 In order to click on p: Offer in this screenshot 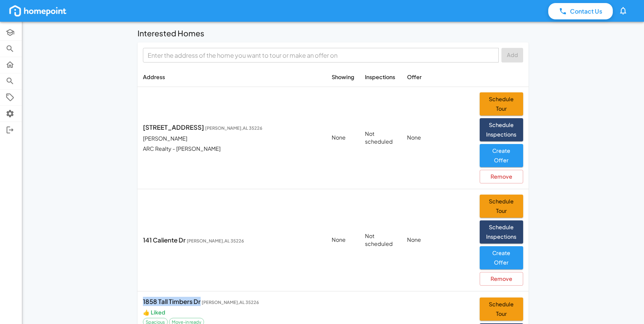, I will do `click(438, 77)`.